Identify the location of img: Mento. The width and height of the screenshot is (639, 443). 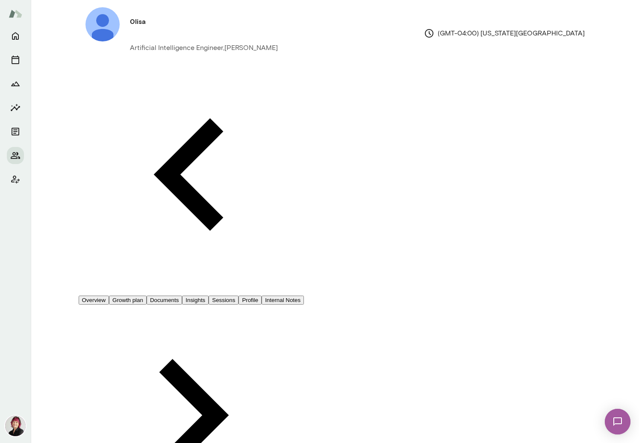
(15, 14).